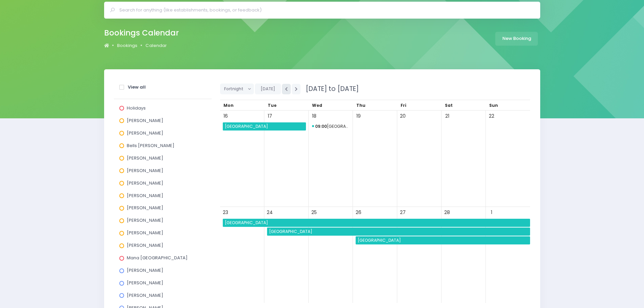 Image resolution: width=644 pixels, height=308 pixels. I want to click on span: 26, so click(359, 212).